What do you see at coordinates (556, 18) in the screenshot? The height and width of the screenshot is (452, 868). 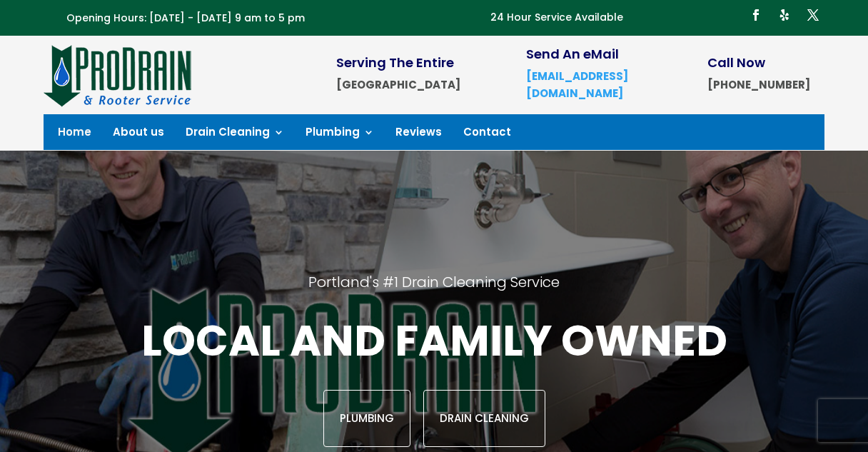 I see `p: 24 Hour Service Available` at bounding box center [556, 18].